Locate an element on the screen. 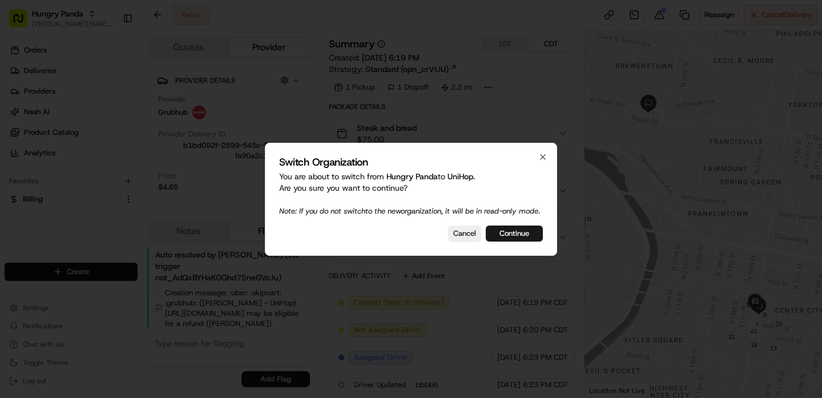  button: Cancel is located at coordinates (465, 234).